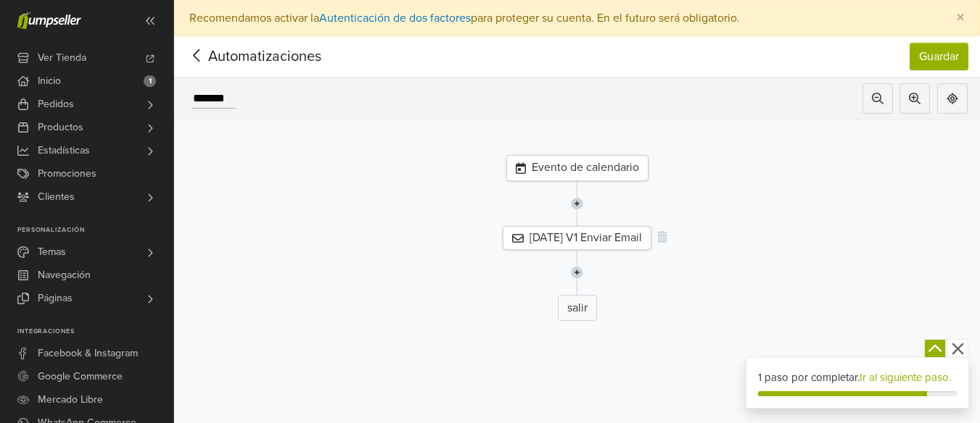 The width and height of the screenshot is (980, 423). I want to click on p: Personalización, so click(95, 230).